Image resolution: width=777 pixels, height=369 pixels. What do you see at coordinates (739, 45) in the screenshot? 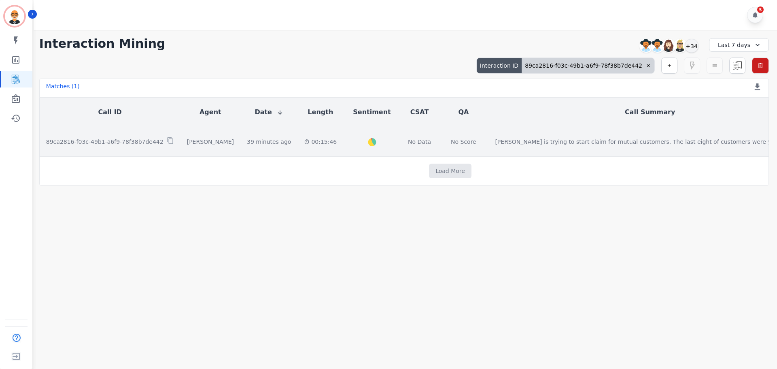
I see `div: Last 7 days` at bounding box center [739, 45].